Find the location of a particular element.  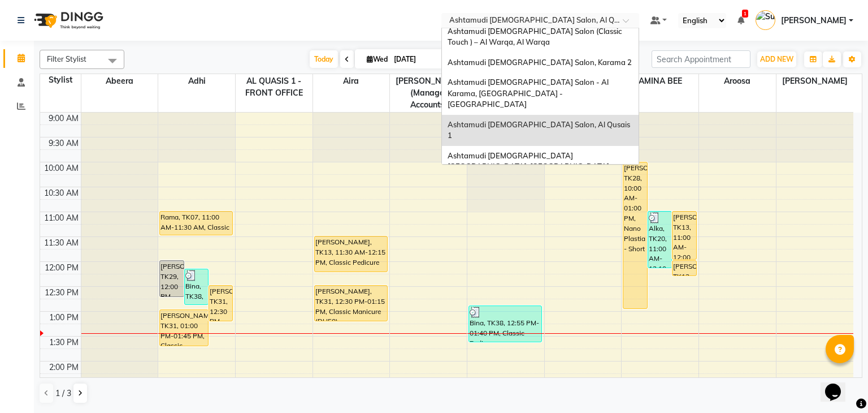

span: Wed is located at coordinates (377, 58).